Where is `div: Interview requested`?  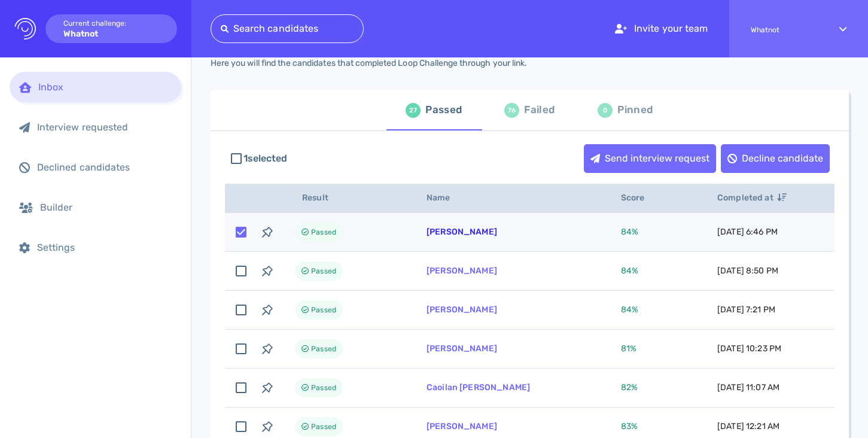 div: Interview requested is located at coordinates (104, 127).